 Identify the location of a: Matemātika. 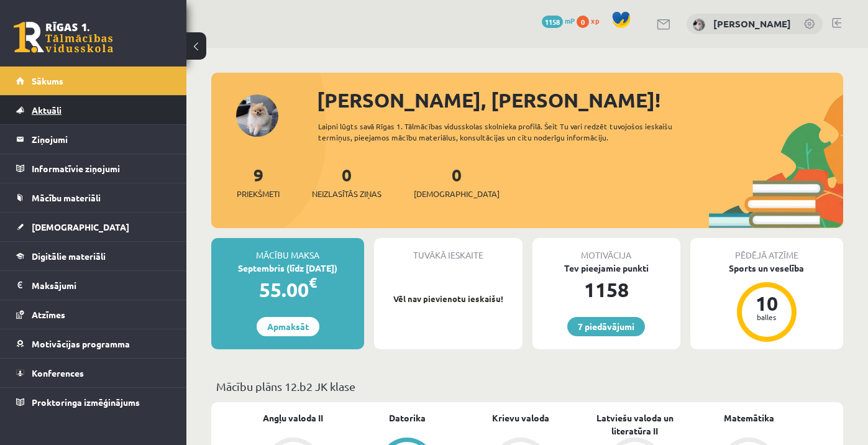
(749, 417).